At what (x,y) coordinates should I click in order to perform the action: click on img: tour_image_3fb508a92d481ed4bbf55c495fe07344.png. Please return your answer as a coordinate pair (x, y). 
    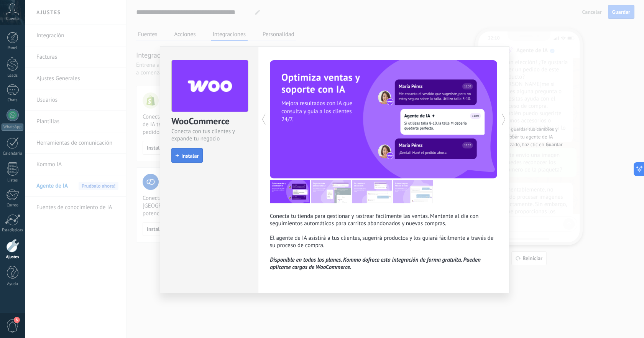
    Looking at the image, I should click on (290, 192).